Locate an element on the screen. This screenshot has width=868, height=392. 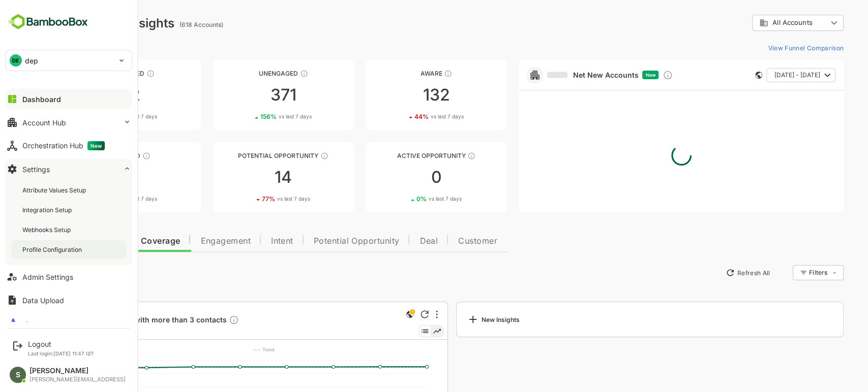
div: Refresh is located at coordinates (389, 314).